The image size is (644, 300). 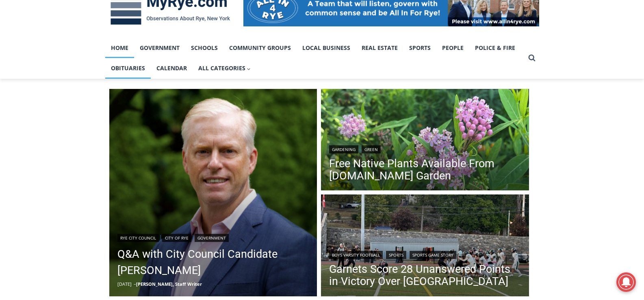 What do you see at coordinates (97, 73) in the screenshot?
I see `div: 6` at bounding box center [97, 73].